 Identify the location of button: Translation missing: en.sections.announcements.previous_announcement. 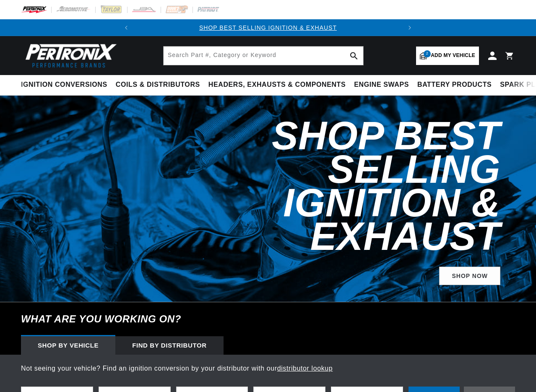
(126, 27).